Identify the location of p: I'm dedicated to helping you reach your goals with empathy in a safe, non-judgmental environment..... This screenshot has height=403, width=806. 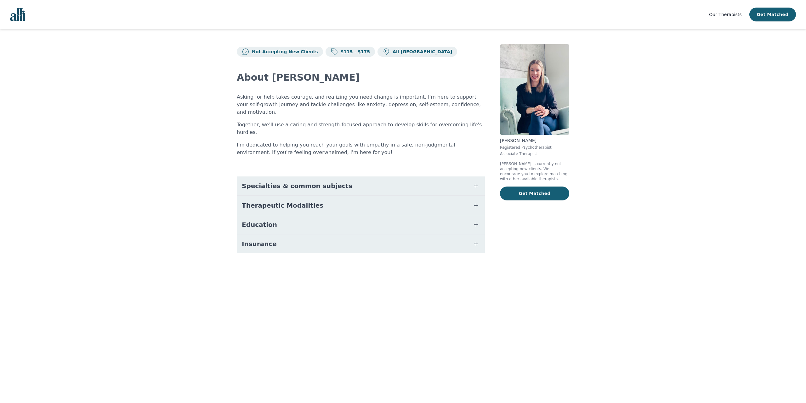
(361, 149).